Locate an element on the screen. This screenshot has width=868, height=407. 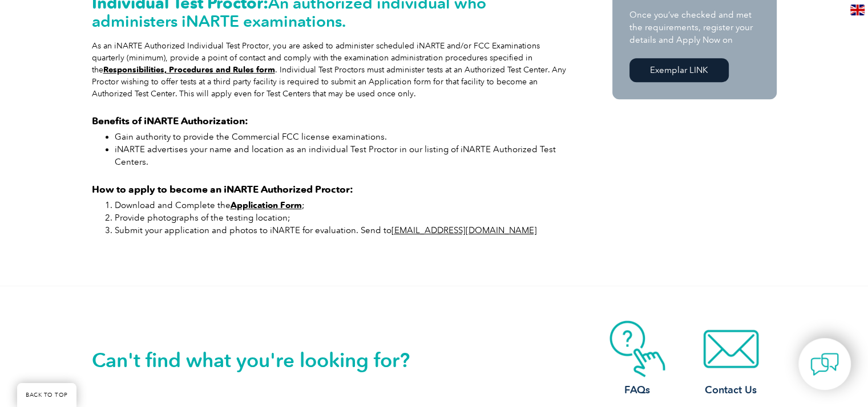
strong: Application Form is located at coordinates (266, 206).